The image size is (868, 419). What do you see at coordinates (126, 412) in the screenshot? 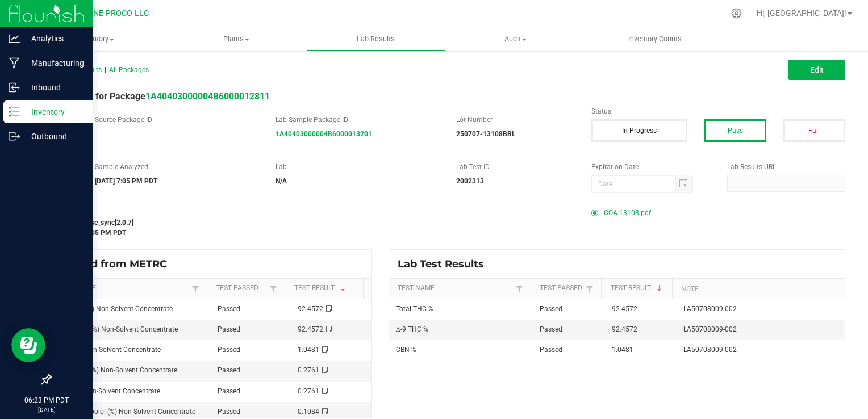
I see `span: Alpha-Bisabolol (%) Non-Solvent Concentrate` at bounding box center [126, 412].